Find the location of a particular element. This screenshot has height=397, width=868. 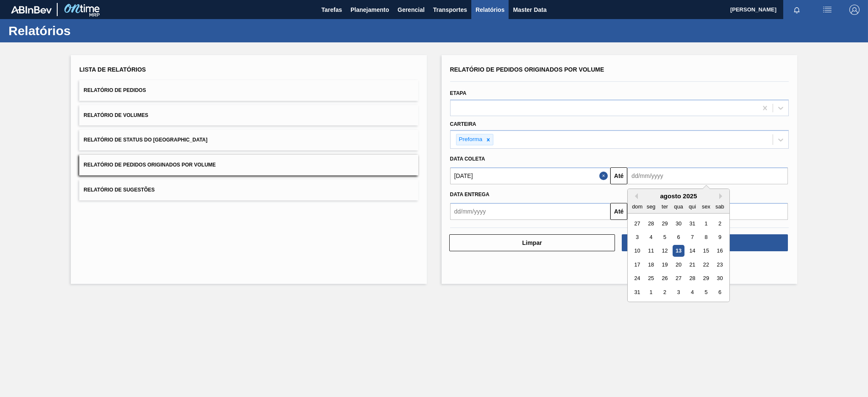

div: Choose quarta-feira, 13 de agosto de 2025 is located at coordinates (678, 250).